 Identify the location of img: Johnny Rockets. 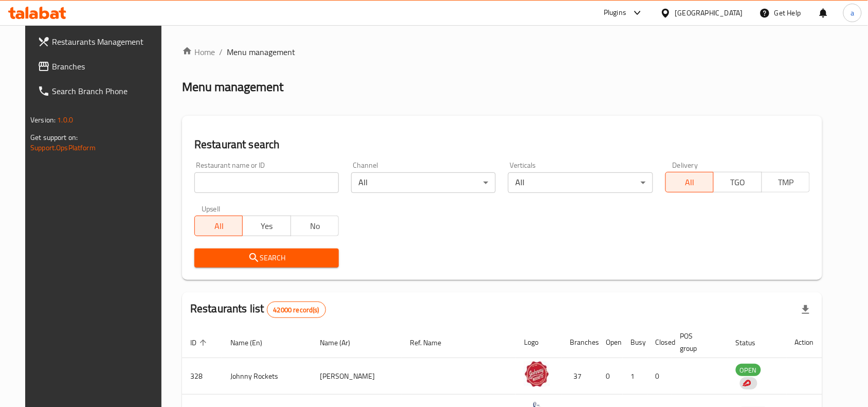
(536, 375).